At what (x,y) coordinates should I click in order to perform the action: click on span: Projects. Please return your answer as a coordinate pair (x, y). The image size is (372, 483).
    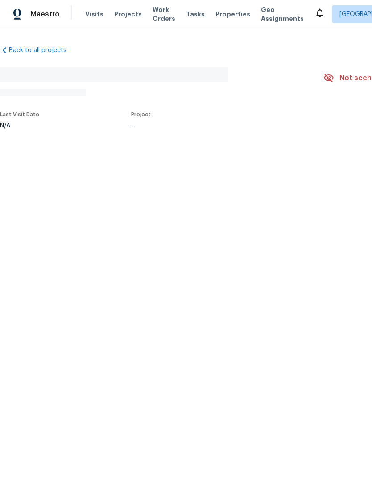
    Looking at the image, I should click on (128, 14).